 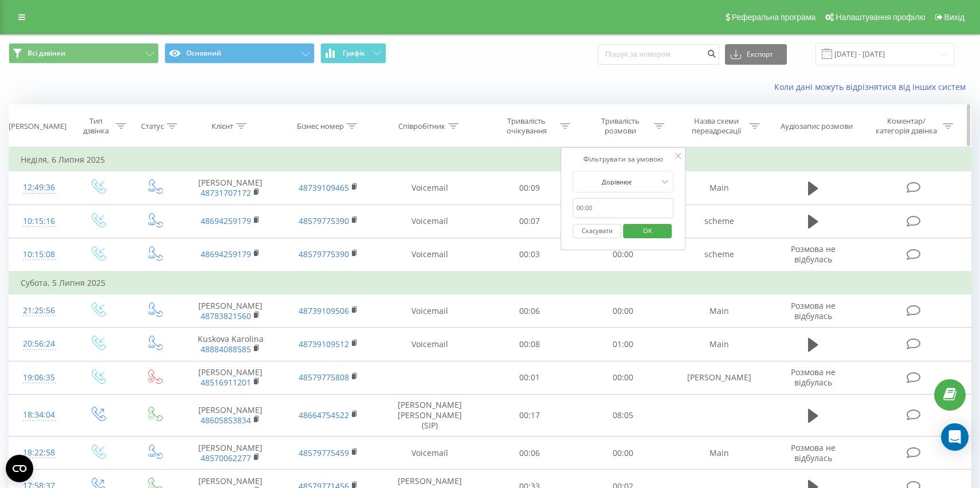 I want to click on span: OK, so click(x=647, y=230).